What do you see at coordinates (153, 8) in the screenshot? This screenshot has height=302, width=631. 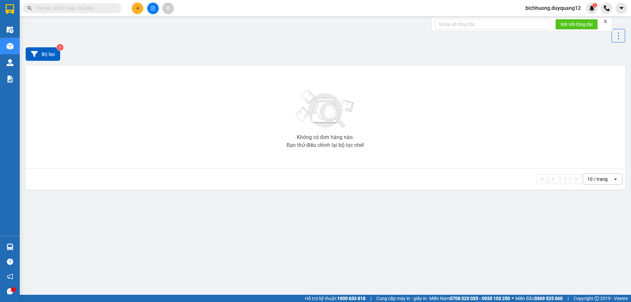 I see `button: file-add` at bounding box center [153, 8].